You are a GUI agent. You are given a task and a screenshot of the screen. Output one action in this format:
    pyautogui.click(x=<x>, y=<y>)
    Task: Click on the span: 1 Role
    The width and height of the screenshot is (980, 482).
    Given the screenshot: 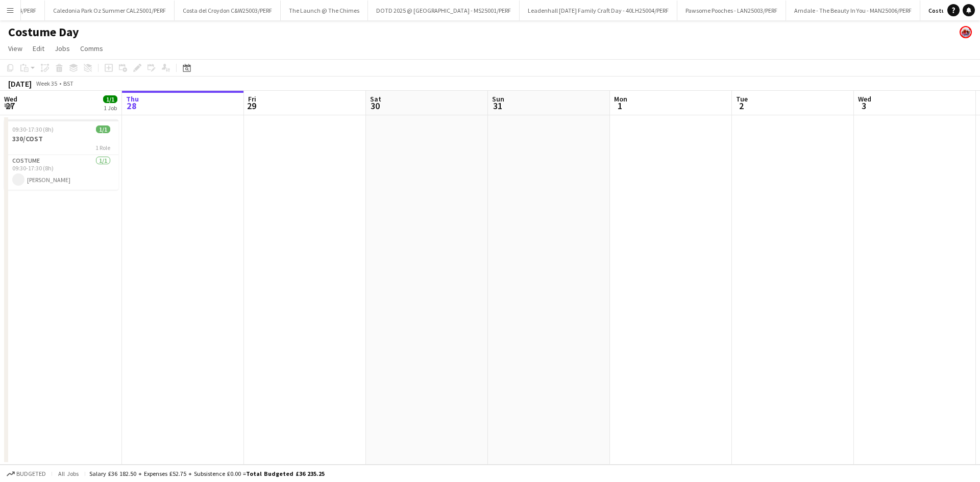 What is the action you would take?
    pyautogui.click(x=103, y=148)
    